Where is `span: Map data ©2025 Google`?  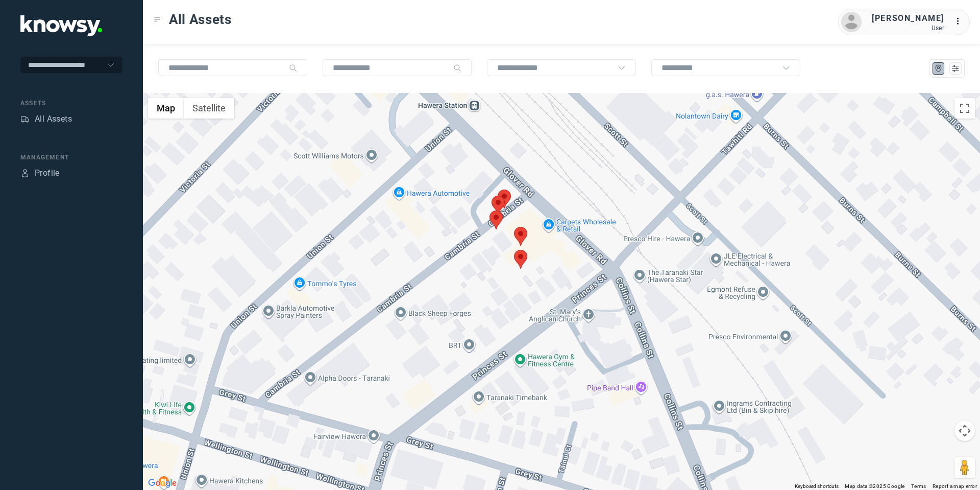
span: Map data ©2025 Google is located at coordinates (875, 486).